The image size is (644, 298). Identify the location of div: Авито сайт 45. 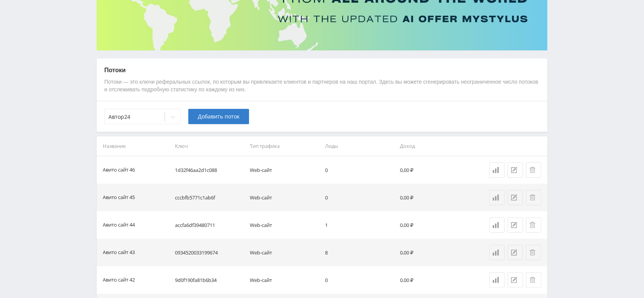
(119, 197).